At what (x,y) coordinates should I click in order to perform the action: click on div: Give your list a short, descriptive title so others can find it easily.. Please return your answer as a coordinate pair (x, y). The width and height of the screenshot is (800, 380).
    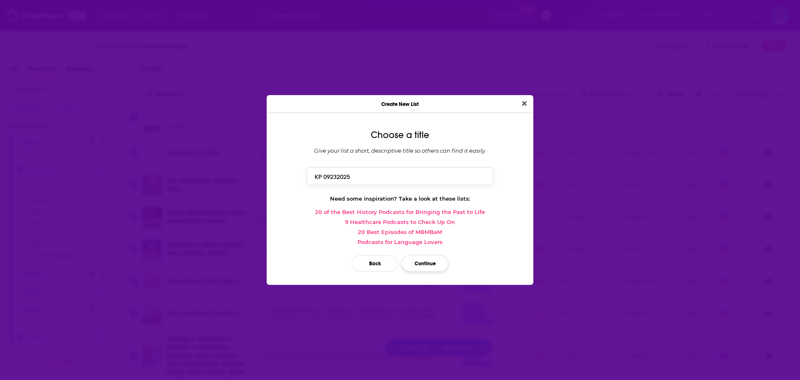
    Looking at the image, I should click on (400, 150).